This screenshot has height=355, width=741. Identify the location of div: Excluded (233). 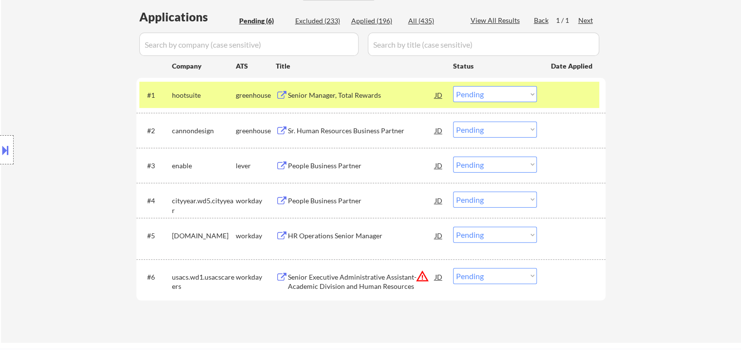
(319, 21).